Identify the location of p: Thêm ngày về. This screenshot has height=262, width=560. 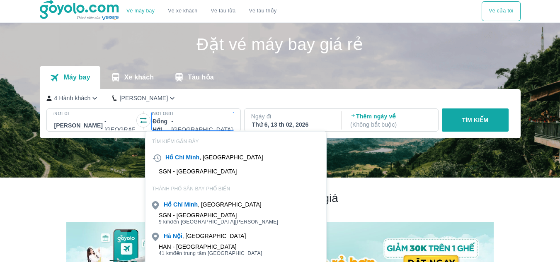
(390, 121).